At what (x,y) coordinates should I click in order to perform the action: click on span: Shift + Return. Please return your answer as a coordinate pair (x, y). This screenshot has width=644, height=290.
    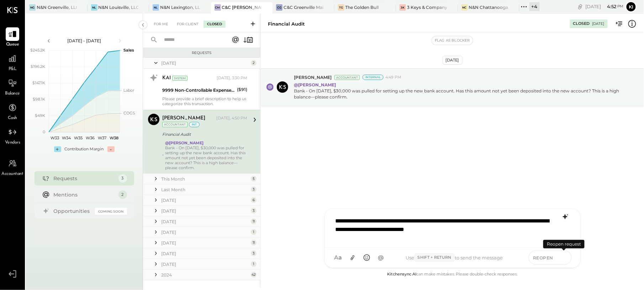
    Looking at the image, I should click on (434, 258).